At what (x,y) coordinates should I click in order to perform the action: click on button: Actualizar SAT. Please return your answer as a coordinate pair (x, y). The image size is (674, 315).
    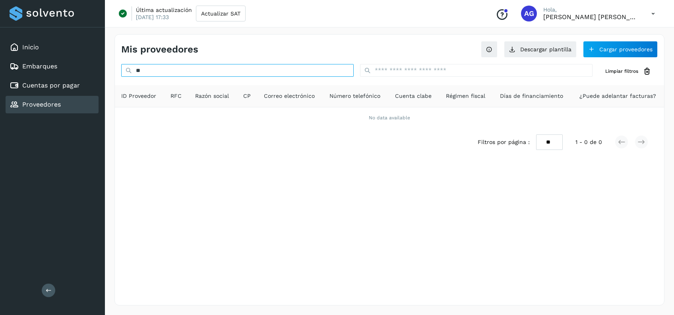
    Looking at the image, I should click on (220, 14).